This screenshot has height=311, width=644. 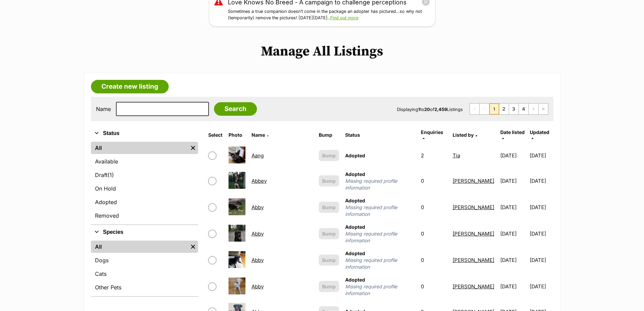 What do you see at coordinates (215, 135) in the screenshot?
I see `th: Select` at bounding box center [215, 135].